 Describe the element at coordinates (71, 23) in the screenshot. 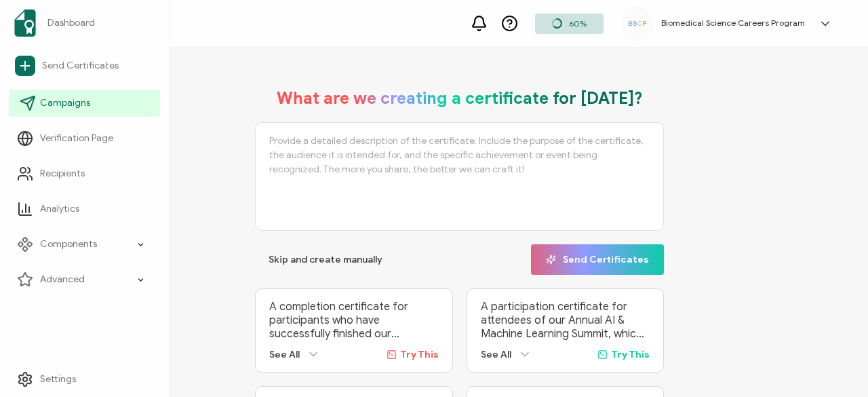

I see `span: Dashboard` at that location.